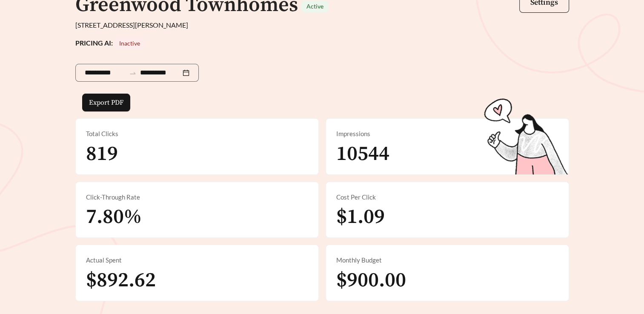  What do you see at coordinates (106, 103) in the screenshot?
I see `button: Export PDF` at bounding box center [106, 103].